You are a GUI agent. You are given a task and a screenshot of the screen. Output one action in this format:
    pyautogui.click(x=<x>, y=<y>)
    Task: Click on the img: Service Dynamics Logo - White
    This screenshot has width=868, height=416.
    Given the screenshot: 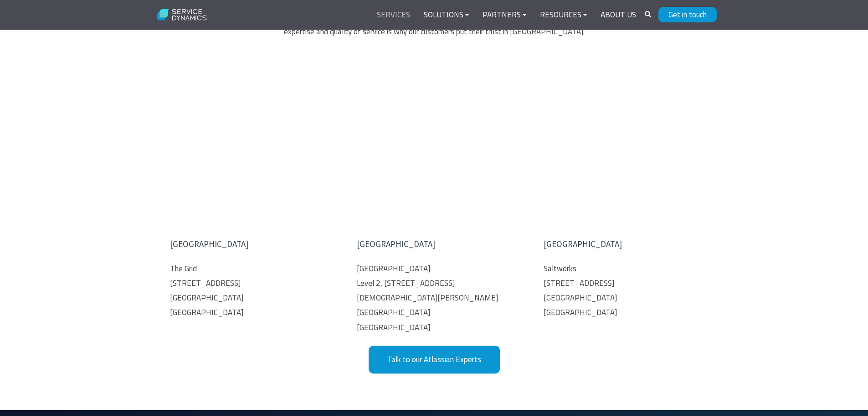 What is the action you would take?
    pyautogui.click(x=181, y=15)
    